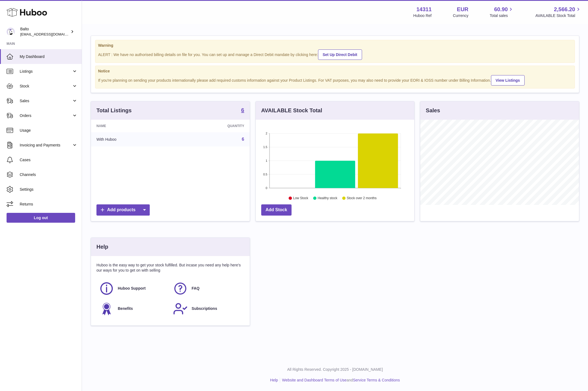 The height and width of the screenshot is (391, 588). I want to click on a: View Listings, so click(507, 80).